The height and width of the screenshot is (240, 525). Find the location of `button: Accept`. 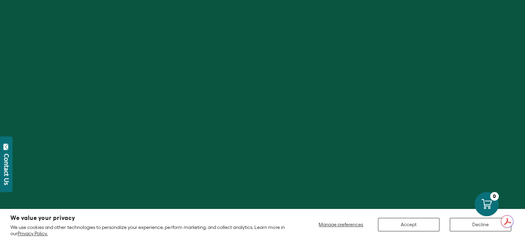

button: Accept is located at coordinates (408, 224).